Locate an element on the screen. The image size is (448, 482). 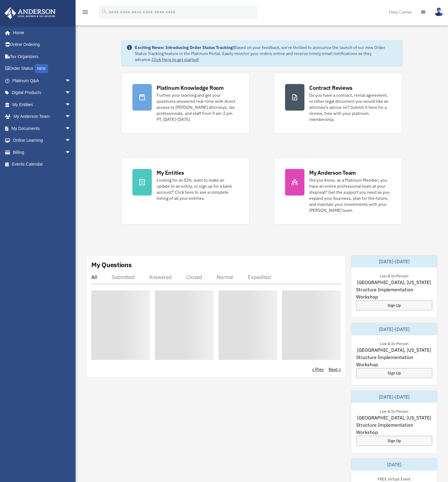
strong: Exciting News: Introducing Order Status Tracking! is located at coordinates (184, 47).